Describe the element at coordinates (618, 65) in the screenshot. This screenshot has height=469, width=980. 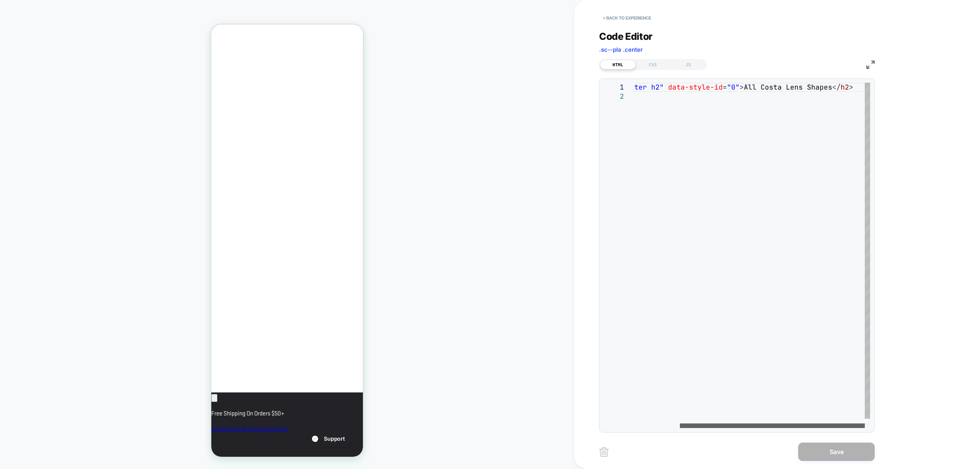
I see `div: HTML` at that location.